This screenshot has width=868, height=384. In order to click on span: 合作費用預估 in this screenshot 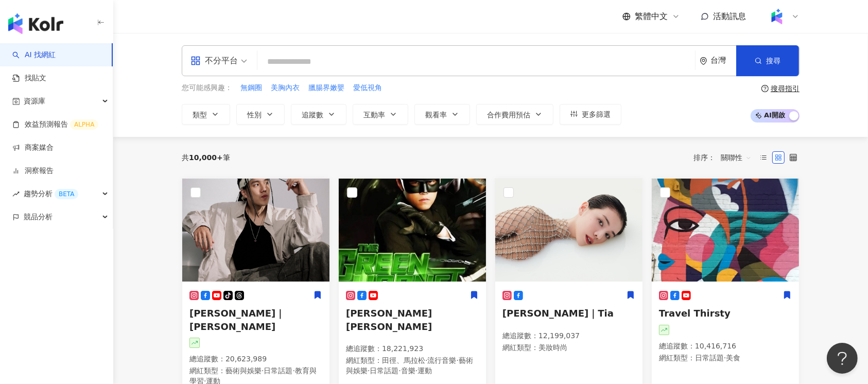, I will do `click(509, 115)`.